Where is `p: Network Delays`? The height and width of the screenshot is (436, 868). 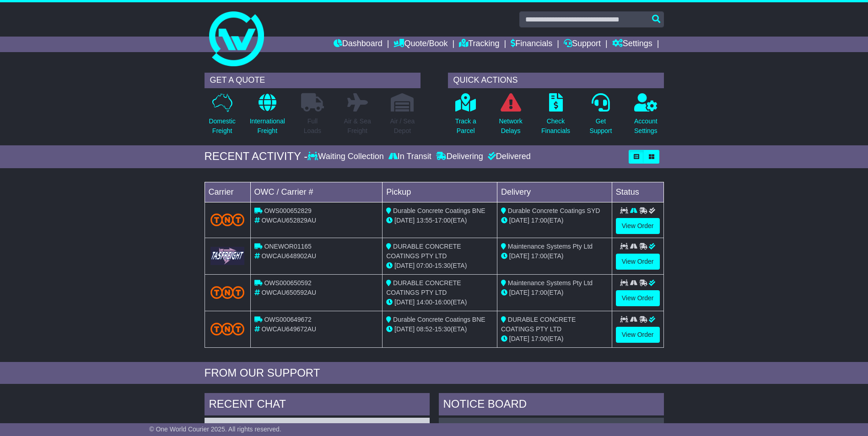 p: Network Delays is located at coordinates (510, 126).